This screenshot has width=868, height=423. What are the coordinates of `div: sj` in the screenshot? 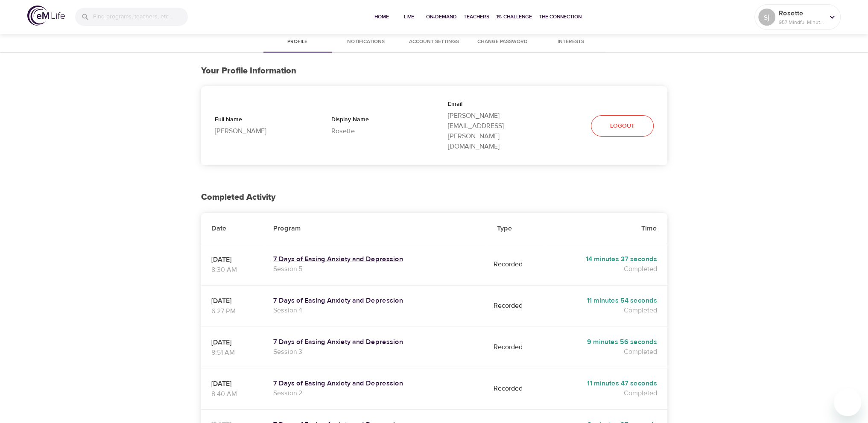 It's located at (767, 17).